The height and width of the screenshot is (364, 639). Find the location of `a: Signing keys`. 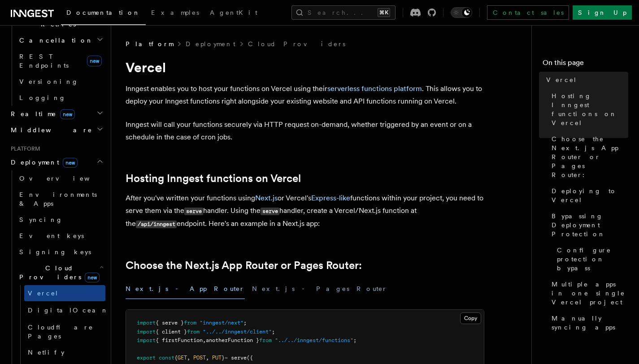

a: Signing keys is located at coordinates (61, 252).